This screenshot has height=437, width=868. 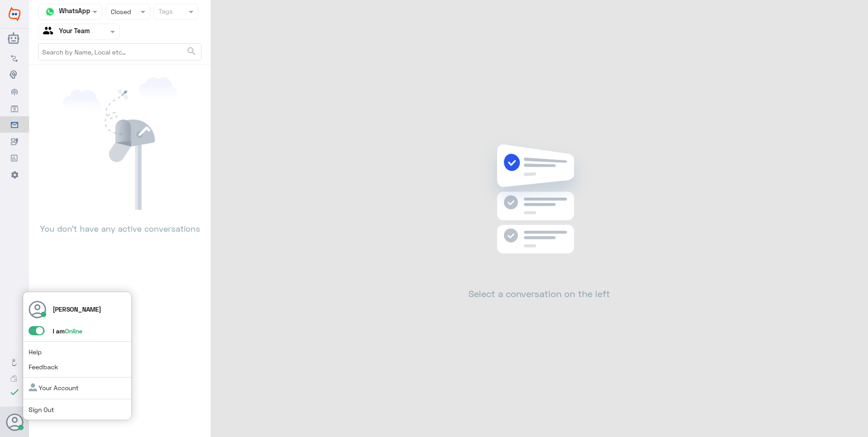 What do you see at coordinates (68, 331) in the screenshot?
I see `span: I am` at bounding box center [68, 331].